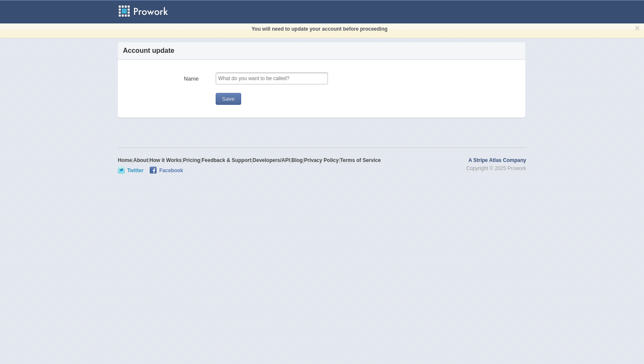  I want to click on a: Blog, so click(297, 160).